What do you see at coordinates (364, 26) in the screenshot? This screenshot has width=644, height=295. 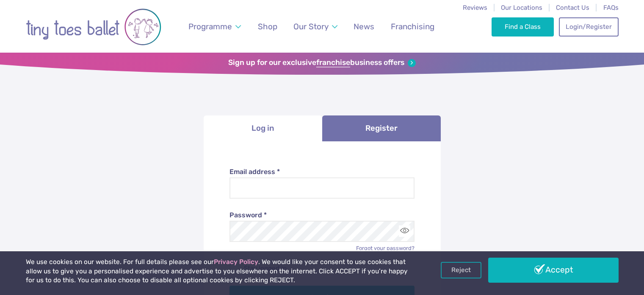 I see `a: News` at bounding box center [364, 26].